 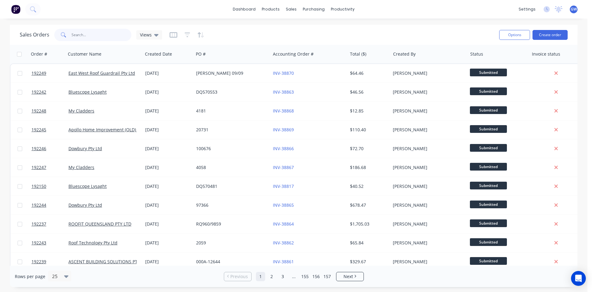 What do you see at coordinates (358, 54) in the screenshot?
I see `div: Total ($)` at bounding box center [358, 54].